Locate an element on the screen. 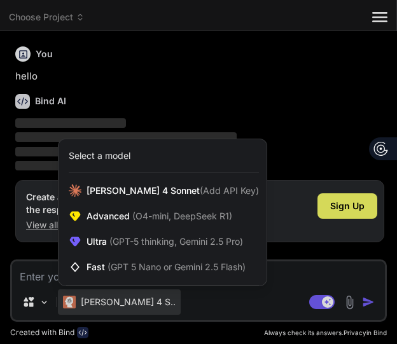  span: (Add API Key) is located at coordinates (229, 190).